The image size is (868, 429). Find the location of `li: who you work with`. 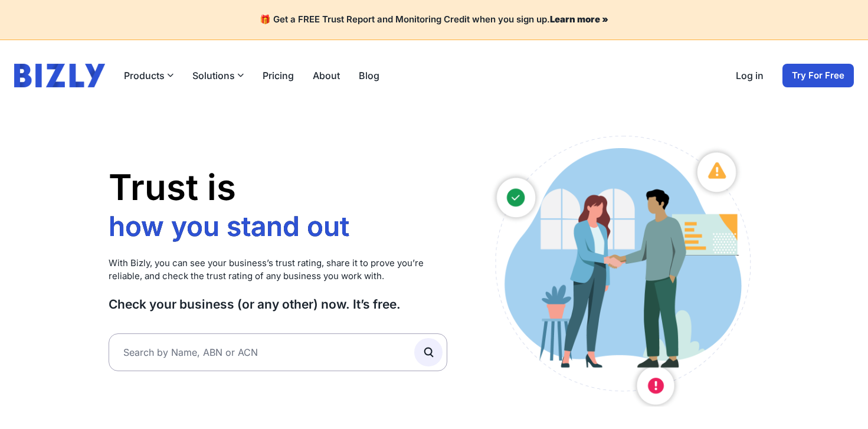

li: who you work with is located at coordinates (232, 260).